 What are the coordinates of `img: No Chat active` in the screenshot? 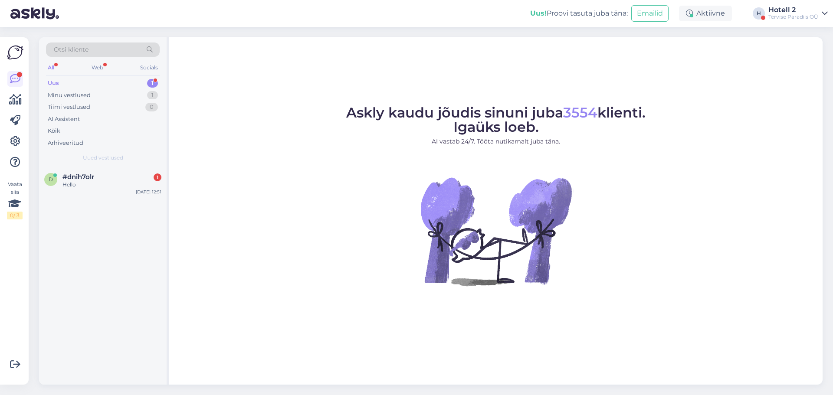 It's located at (496, 231).